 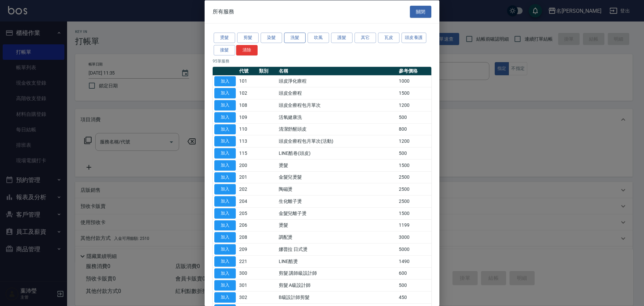 What do you see at coordinates (223, 12) in the screenshot?
I see `span: 所有服務` at bounding box center [223, 12].